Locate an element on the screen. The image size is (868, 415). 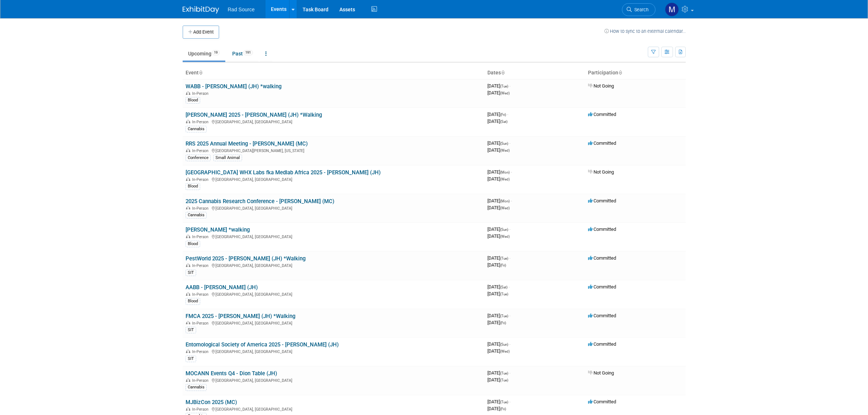
span: (Fri) is located at coordinates (503, 323).